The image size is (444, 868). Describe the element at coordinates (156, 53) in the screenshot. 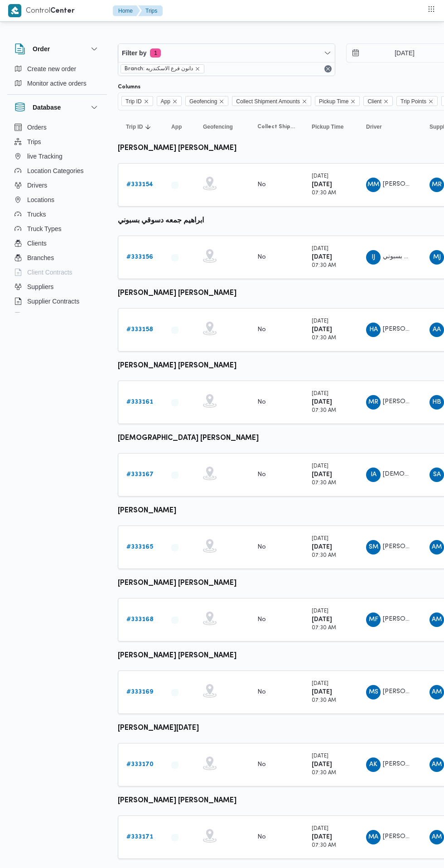

I see `span: 1 active filters` at that location.